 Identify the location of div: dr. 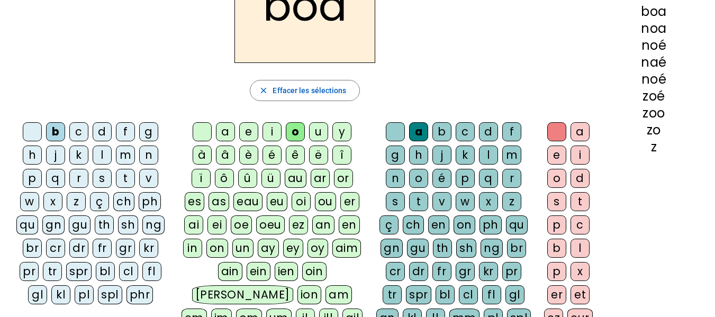
(419, 271).